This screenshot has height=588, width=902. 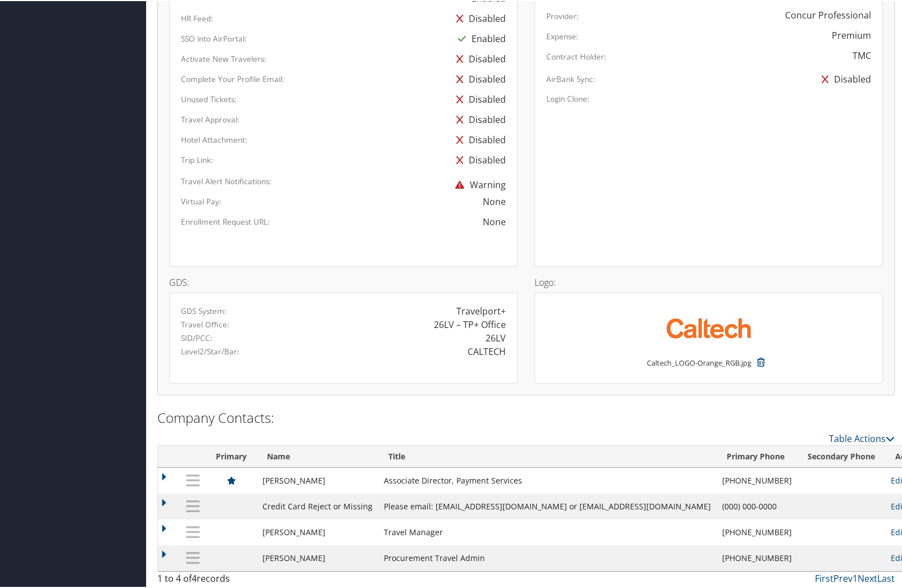 I want to click on td: Associate Director, Payment Services, so click(x=548, y=480).